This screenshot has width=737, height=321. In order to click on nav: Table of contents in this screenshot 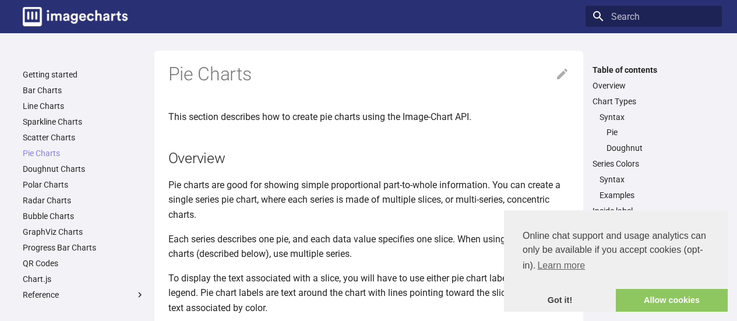, I will do `click(653, 156)`.